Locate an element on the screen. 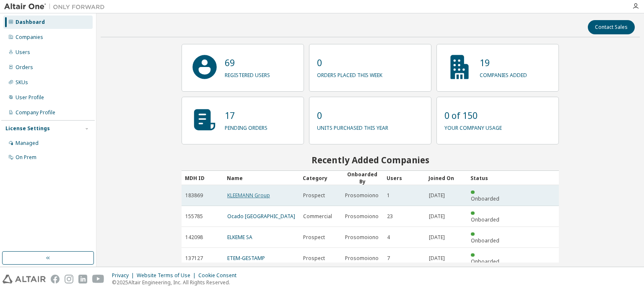  span: 23 is located at coordinates (390, 216).